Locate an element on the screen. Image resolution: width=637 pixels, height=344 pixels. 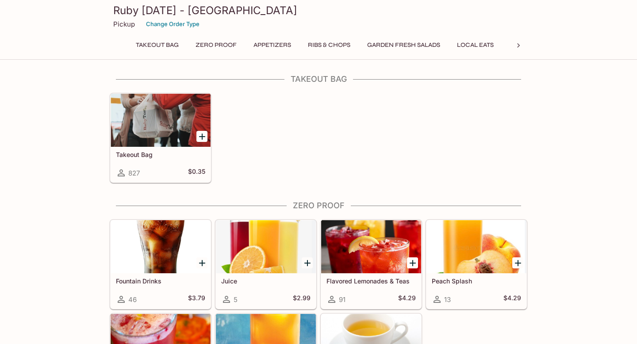
button: Add Juice is located at coordinates (307, 263).